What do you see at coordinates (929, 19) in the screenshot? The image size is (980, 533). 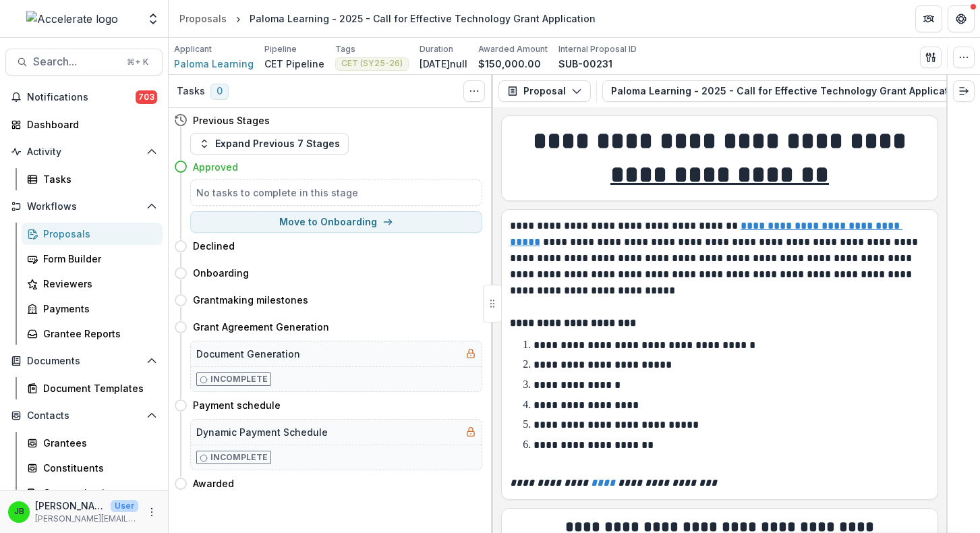 I see `button: Partners` at bounding box center [929, 19].